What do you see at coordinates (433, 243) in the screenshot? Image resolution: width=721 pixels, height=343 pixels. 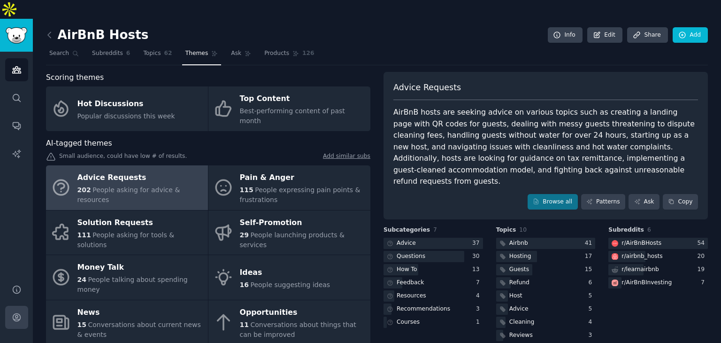 I see `a: Advice37` at bounding box center [433, 243].